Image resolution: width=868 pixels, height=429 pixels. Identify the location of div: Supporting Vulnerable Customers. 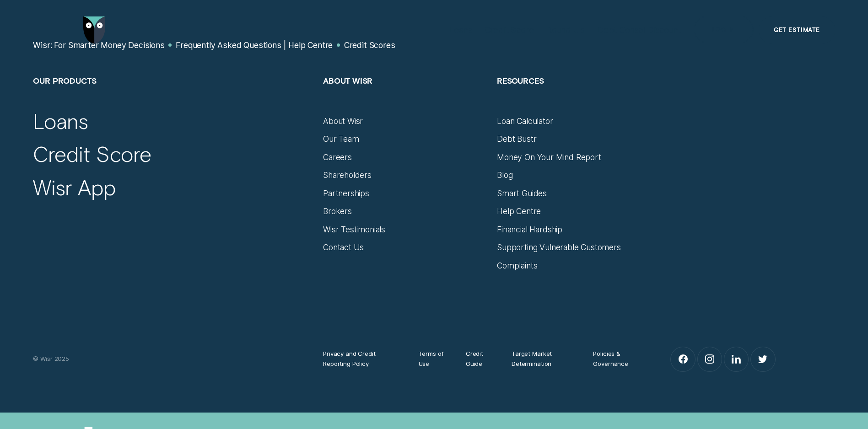
(559, 248).